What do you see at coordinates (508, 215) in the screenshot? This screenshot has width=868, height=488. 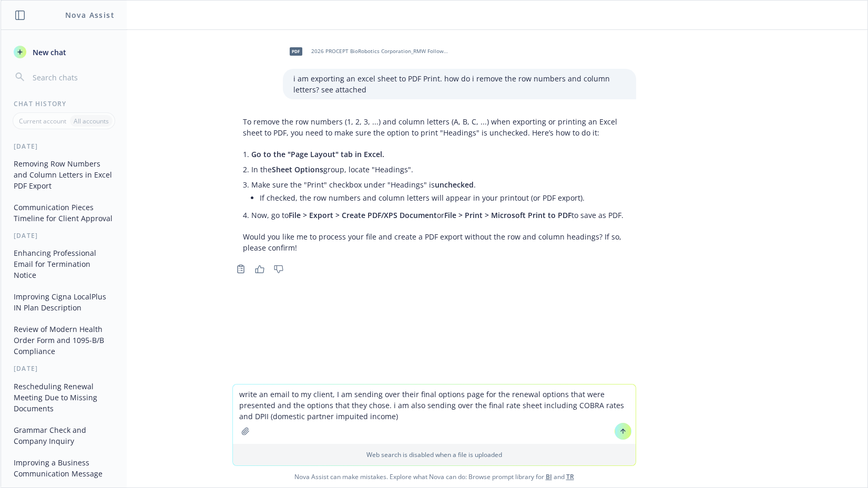 I see `span: File > Print > Microsoft Print to PDF` at bounding box center [508, 215].